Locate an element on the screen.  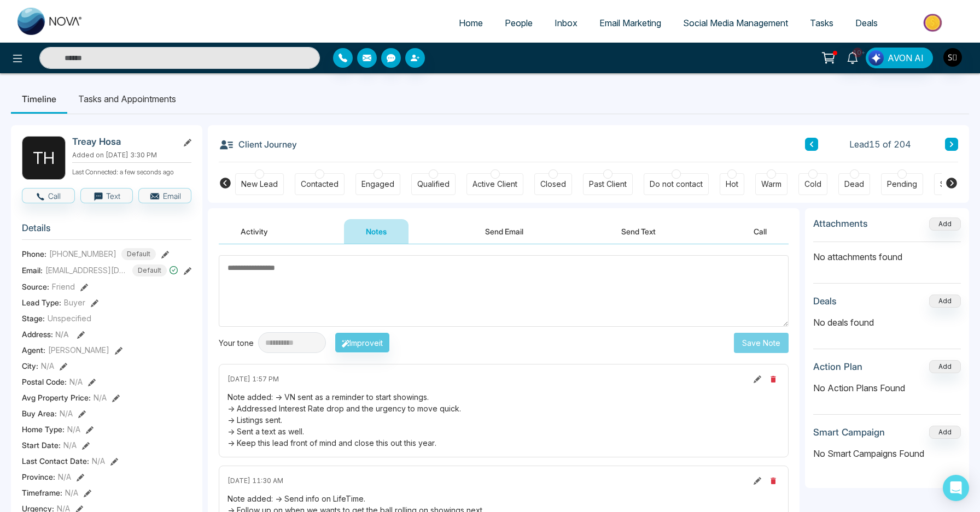
a: 10+ is located at coordinates (853, 57).